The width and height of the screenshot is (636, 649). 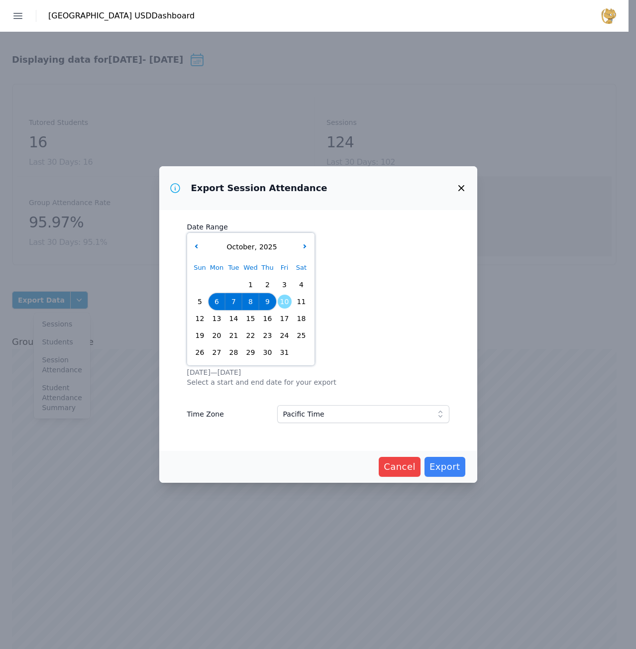 What do you see at coordinates (285, 336) in the screenshot?
I see `div: Choose Friday October 24 of 2025` at bounding box center [285, 336].